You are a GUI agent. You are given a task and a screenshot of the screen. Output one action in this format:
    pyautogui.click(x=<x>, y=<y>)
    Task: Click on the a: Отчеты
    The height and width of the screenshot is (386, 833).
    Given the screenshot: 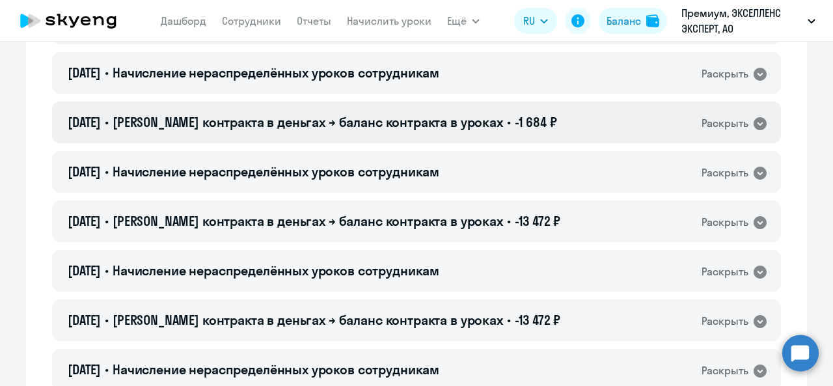 What is the action you would take?
    pyautogui.click(x=314, y=21)
    